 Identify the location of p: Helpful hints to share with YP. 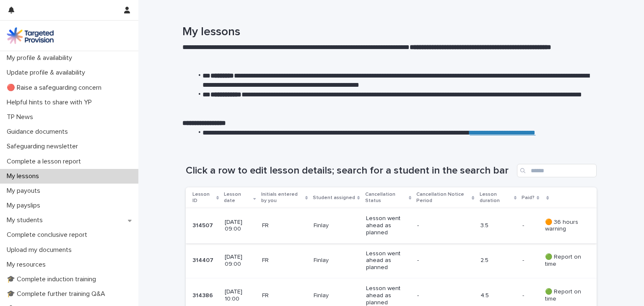
(51, 102).